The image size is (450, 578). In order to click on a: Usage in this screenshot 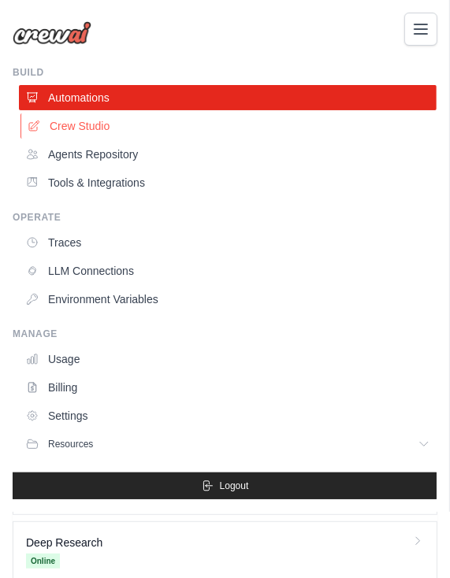, I will do `click(228, 359)`.